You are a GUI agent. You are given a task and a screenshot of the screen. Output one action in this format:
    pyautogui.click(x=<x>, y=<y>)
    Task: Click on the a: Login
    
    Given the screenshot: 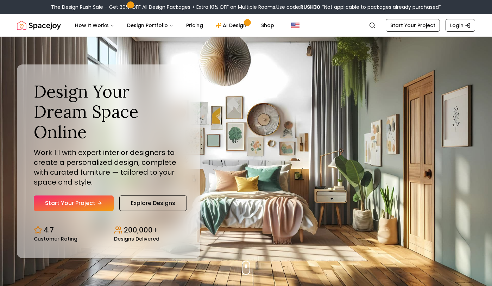 What is the action you would take?
    pyautogui.click(x=460, y=25)
    